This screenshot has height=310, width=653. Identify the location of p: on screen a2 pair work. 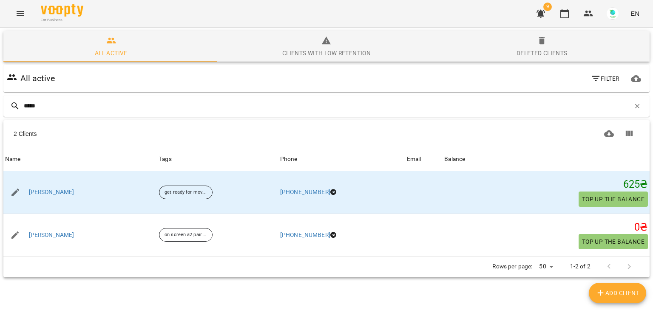
(186, 235).